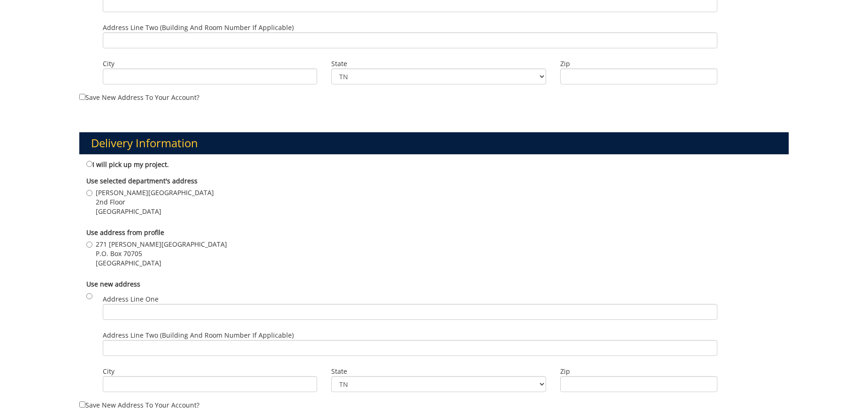 This screenshot has width=868, height=416. I want to click on span: 2nd Floor, so click(155, 202).